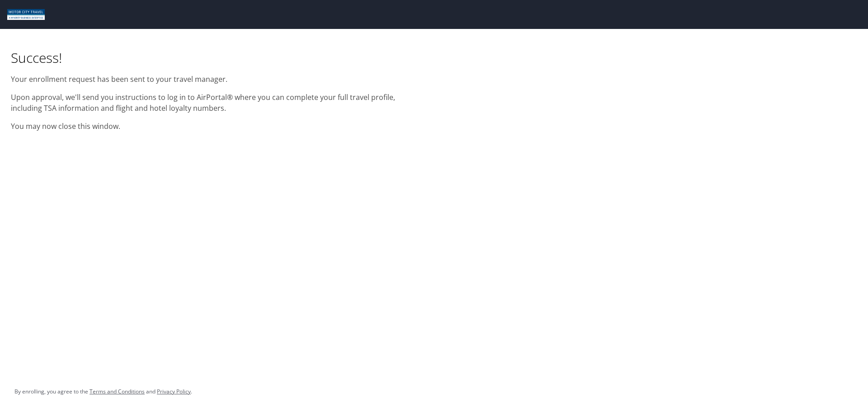 This screenshot has width=868, height=412. Describe the element at coordinates (217, 126) in the screenshot. I see `p: You may now close this window.` at that location.